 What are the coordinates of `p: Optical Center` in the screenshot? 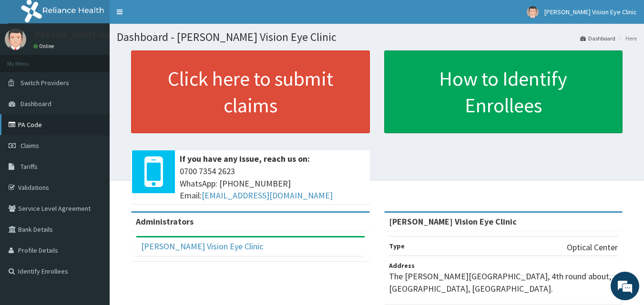 It's located at (592, 247).